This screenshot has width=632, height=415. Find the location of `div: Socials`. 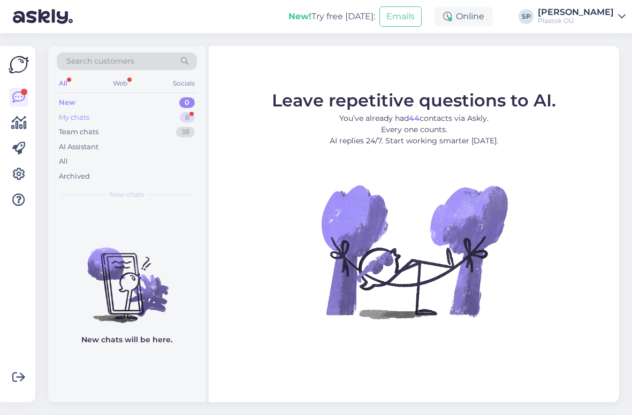

div: Socials is located at coordinates (184, 84).